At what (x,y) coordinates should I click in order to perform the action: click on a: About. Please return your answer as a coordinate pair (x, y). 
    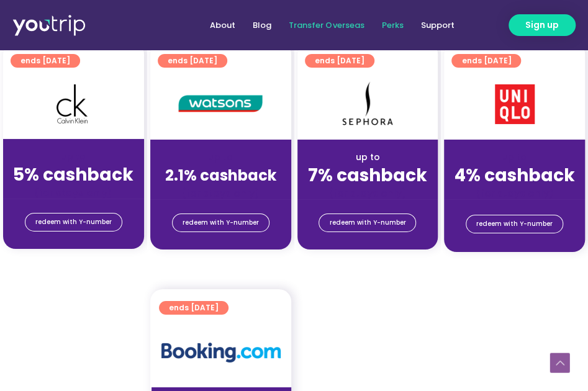
    Looking at the image, I should click on (222, 25).